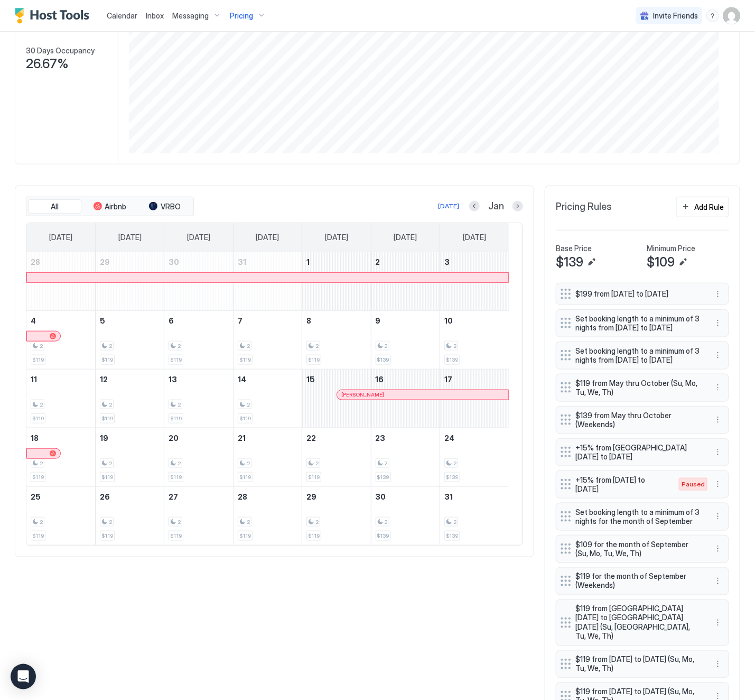 Image resolution: width=755 pixels, height=700 pixels. I want to click on td: January 26, 2026, so click(129, 515).